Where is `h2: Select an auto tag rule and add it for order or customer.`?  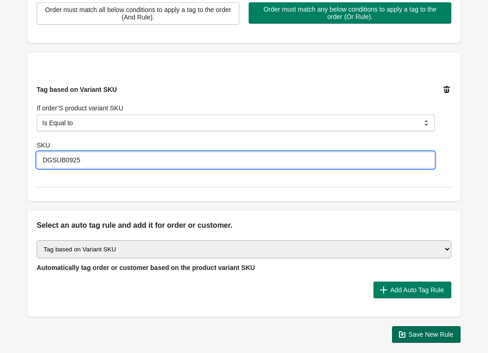 h2: Select an auto tag rule and add it for order or customer. is located at coordinates (244, 226).